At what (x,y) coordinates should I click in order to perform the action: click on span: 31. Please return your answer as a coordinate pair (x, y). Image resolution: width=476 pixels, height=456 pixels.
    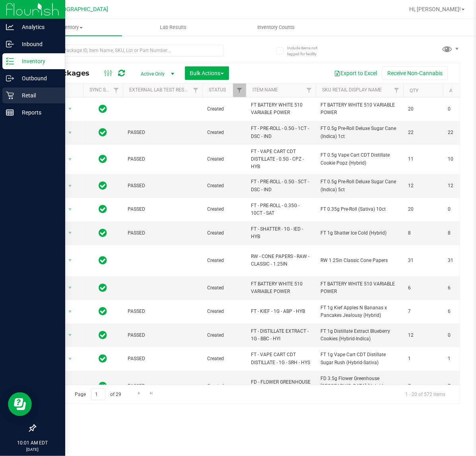
    Looking at the image, I should click on (423, 261).